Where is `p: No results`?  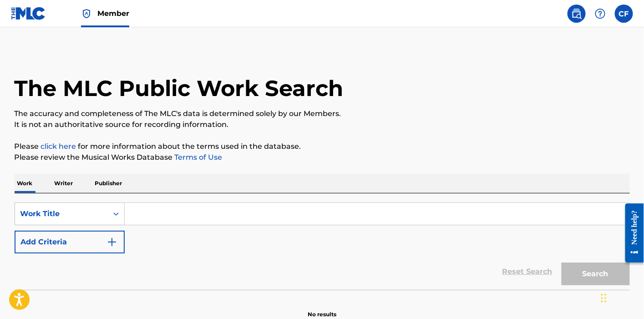 p: No results is located at coordinates (322, 309).